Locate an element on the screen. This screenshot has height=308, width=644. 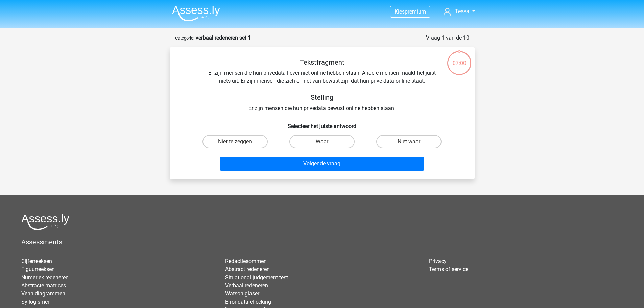
a: Figuurreeksen is located at coordinates (38, 269).